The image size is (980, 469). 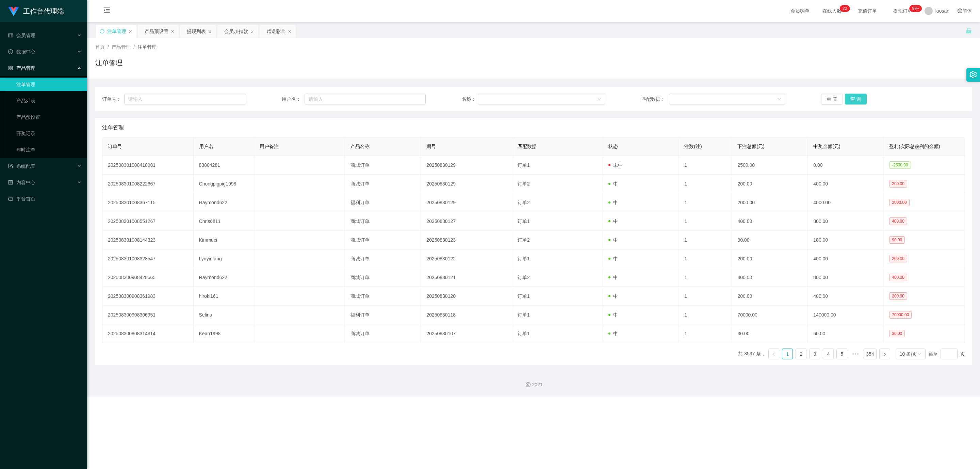 I want to click on span: 中奖金额(元), so click(x=826, y=146).